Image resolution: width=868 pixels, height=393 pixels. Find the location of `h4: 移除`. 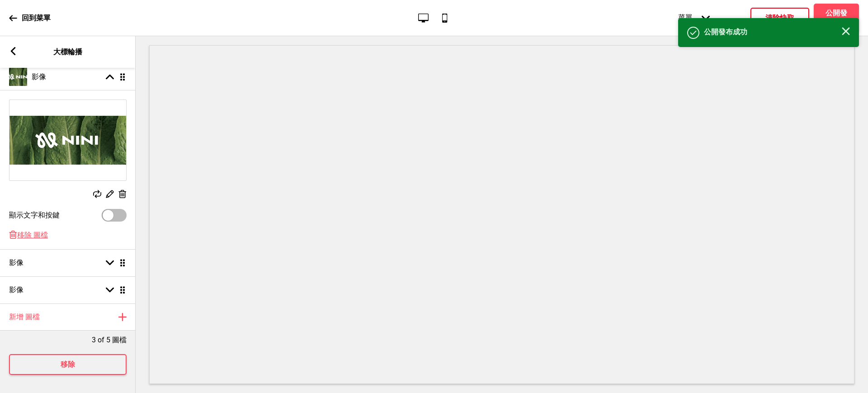

h4: 移除 is located at coordinates (68, 365).